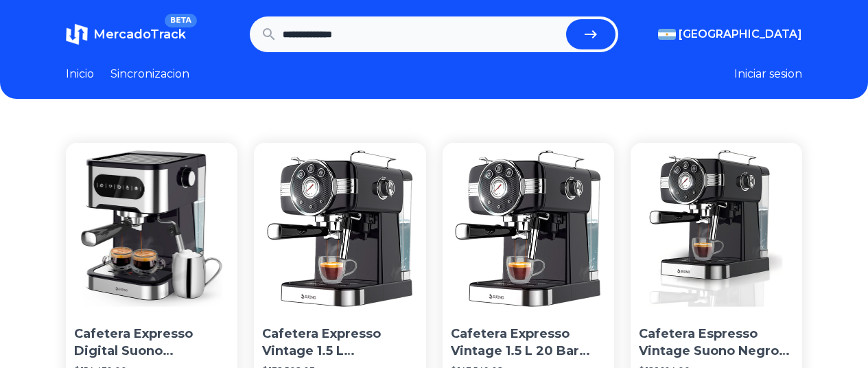  Describe the element at coordinates (80, 74) in the screenshot. I see `a: Inicio` at that location.